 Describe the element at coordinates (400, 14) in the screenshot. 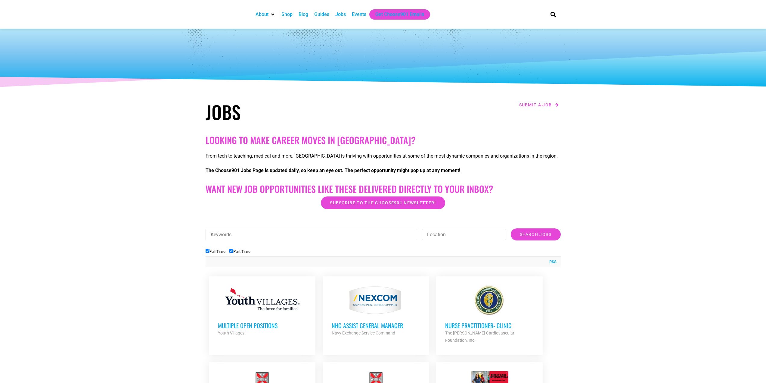

I see `div: Get Choose901 Emails` at that location.